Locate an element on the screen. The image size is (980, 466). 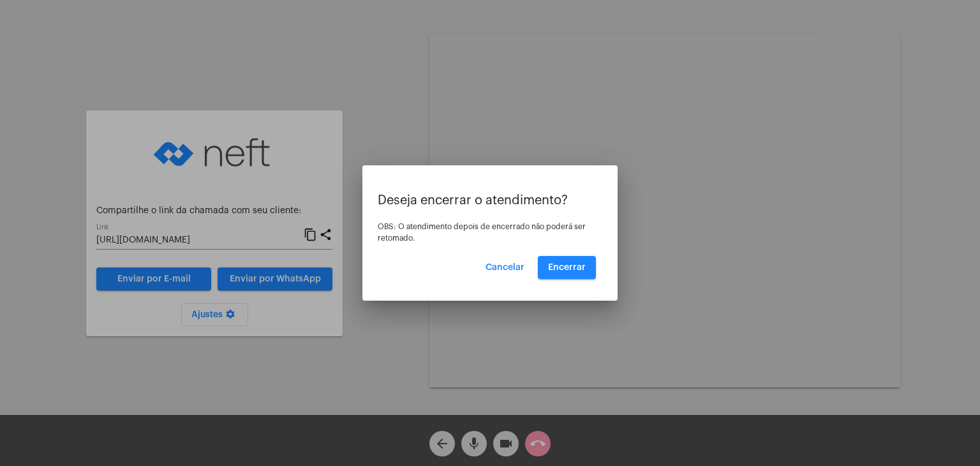
button: Encerrar is located at coordinates (566, 267).